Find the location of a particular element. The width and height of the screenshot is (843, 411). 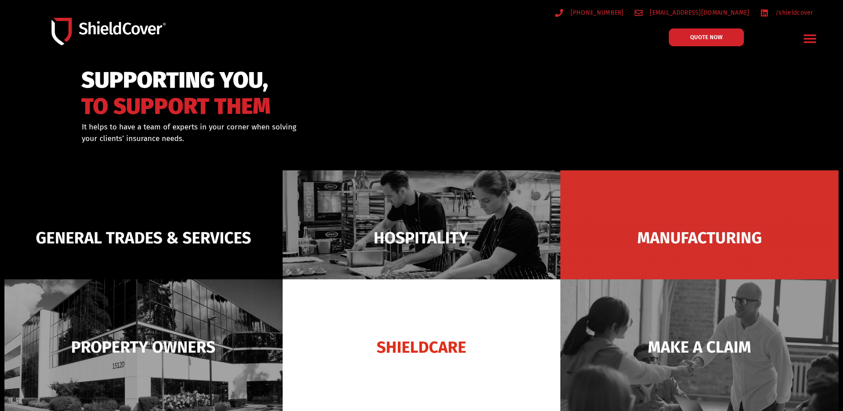

span: /shieldcover is located at coordinates (793, 12).